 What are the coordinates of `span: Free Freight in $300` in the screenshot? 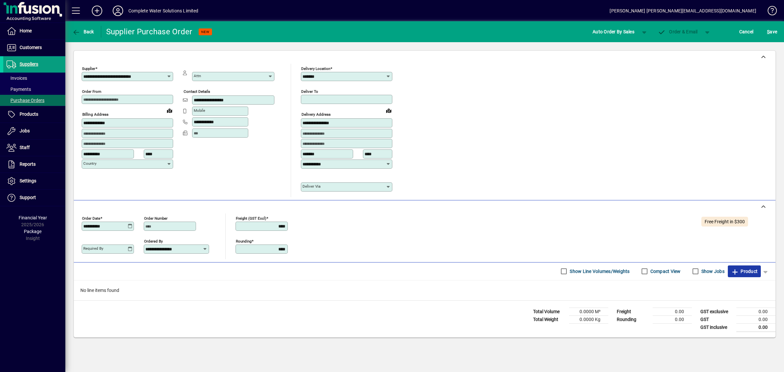 It's located at (724, 221).